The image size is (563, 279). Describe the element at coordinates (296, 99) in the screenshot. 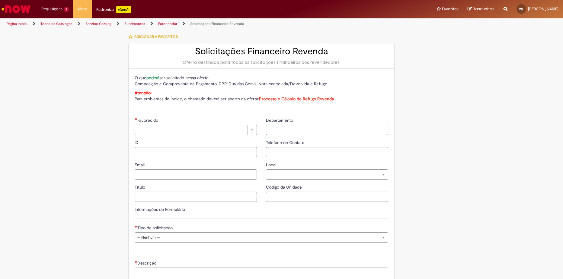

I see `a: Processo e Cálculo de Refugo Revenda` at that location.